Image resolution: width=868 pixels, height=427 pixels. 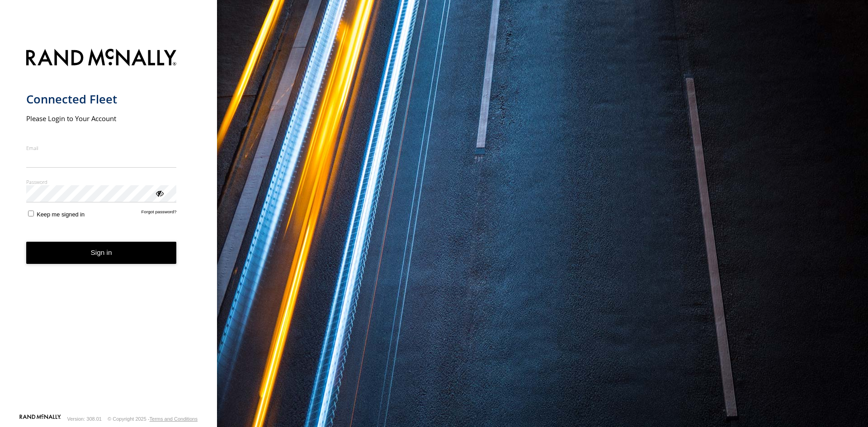 I want to click on a: Forgot password?, so click(x=159, y=214).